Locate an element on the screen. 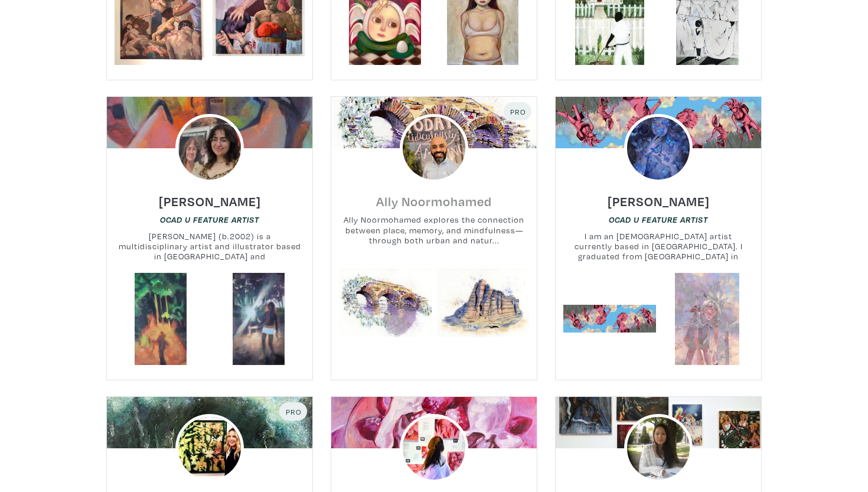 The width and height of the screenshot is (868, 492). h6: Ally Noormohamed is located at coordinates (434, 201).